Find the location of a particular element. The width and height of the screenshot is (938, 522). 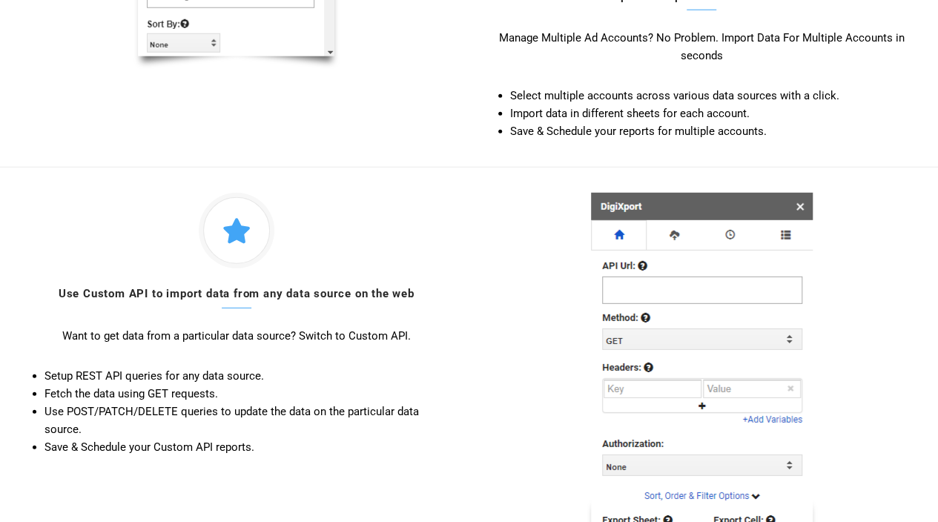

li: Import data in different sheets for each account. is located at coordinates (717, 113).